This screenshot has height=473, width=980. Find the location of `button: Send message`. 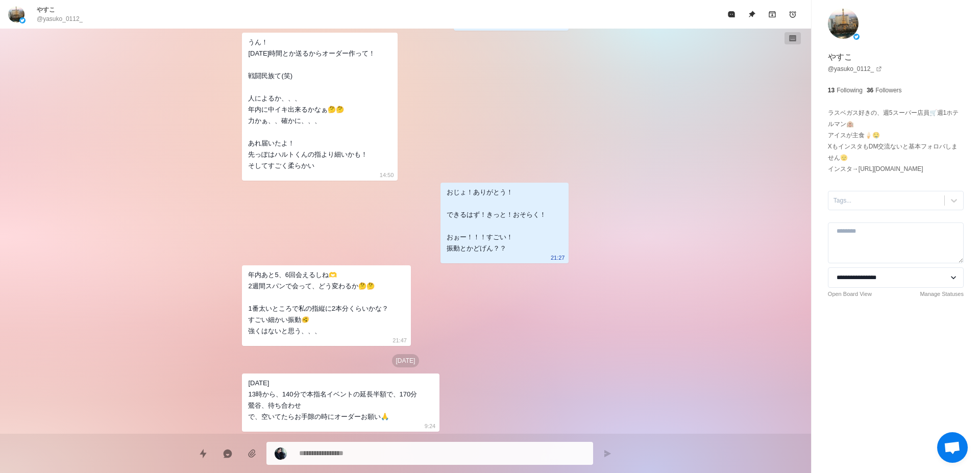

button: Send message is located at coordinates (607, 454).